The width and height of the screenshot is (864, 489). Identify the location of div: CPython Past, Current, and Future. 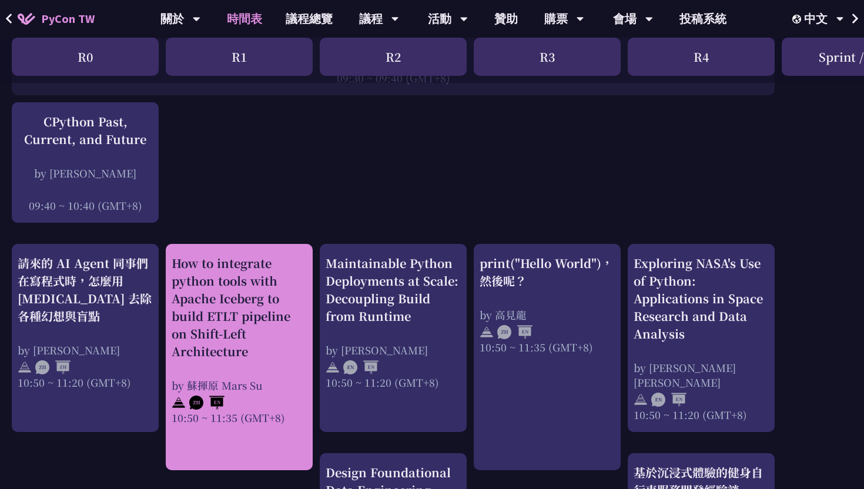
(85, 131).